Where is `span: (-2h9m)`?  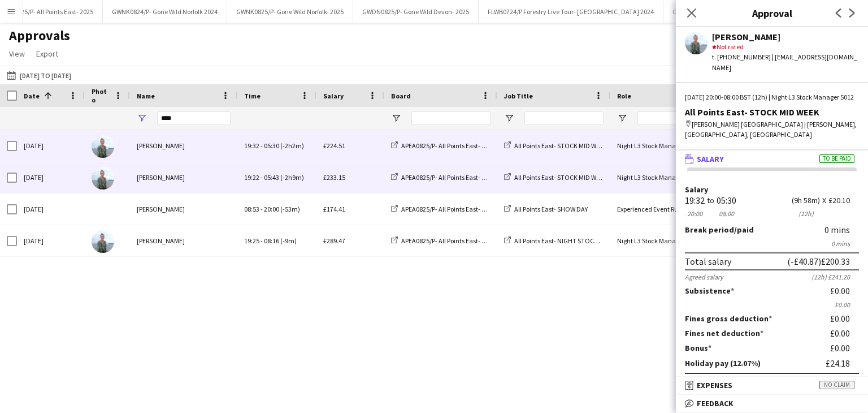 span: (-2h9m) is located at coordinates (292, 177).